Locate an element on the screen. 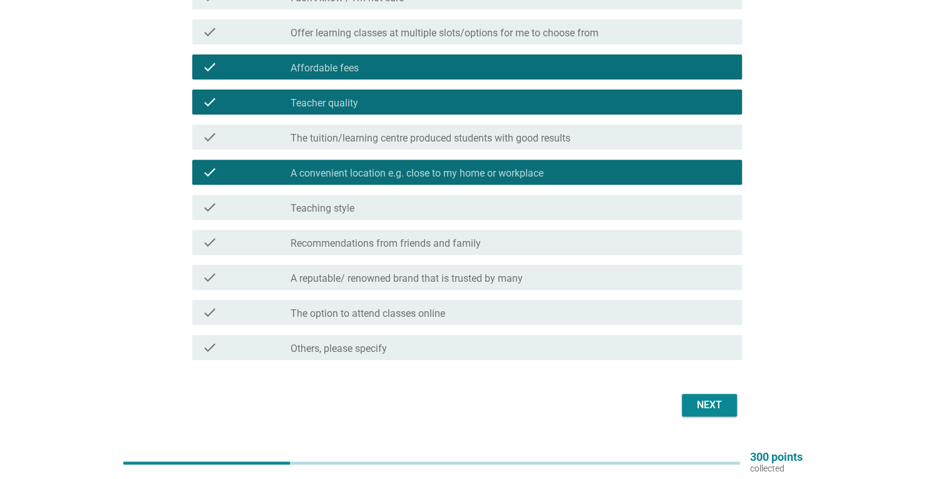 The width and height of the screenshot is (926, 479). label: Affordable fees is located at coordinates (324, 68).